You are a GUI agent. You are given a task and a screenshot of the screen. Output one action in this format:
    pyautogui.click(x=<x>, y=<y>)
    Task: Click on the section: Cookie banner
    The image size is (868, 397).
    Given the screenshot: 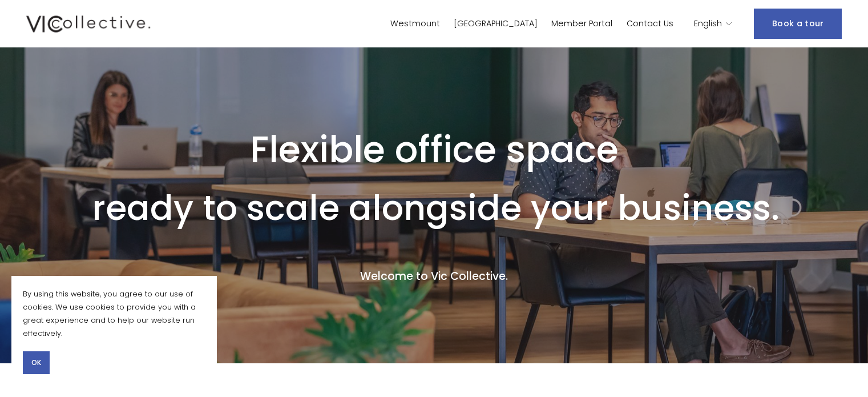 What is the action you would take?
    pyautogui.click(x=114, y=331)
    